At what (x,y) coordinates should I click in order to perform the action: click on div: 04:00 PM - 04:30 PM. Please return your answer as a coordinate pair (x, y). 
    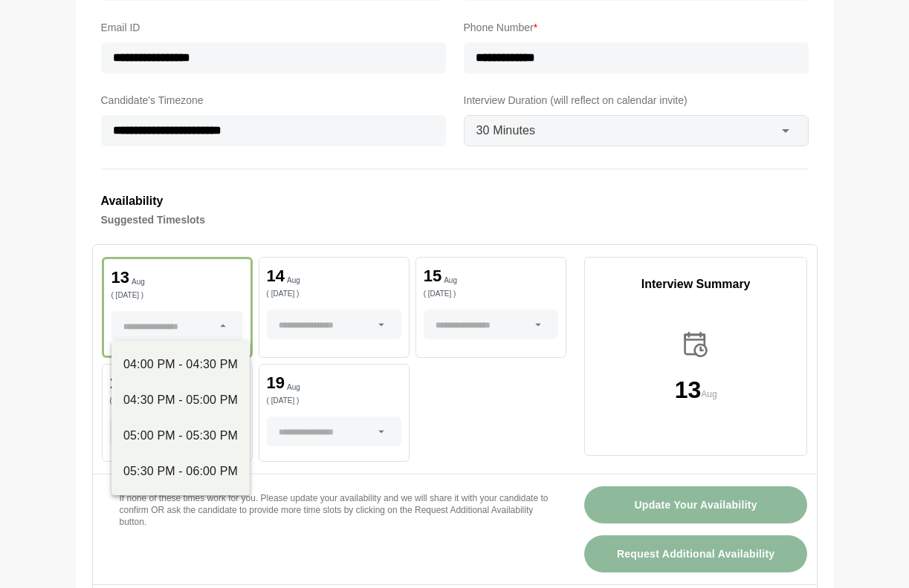
    Looking at the image, I should click on (180, 365).